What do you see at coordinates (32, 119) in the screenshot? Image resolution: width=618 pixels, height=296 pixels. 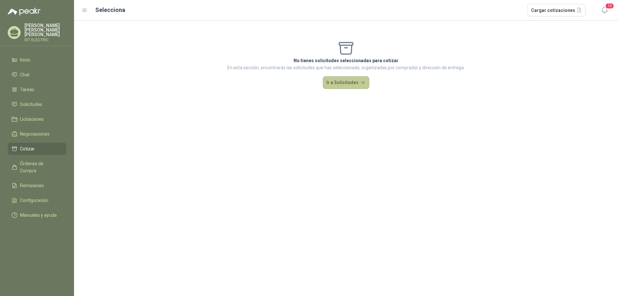 I see `span: Licitaciones` at bounding box center [32, 119].